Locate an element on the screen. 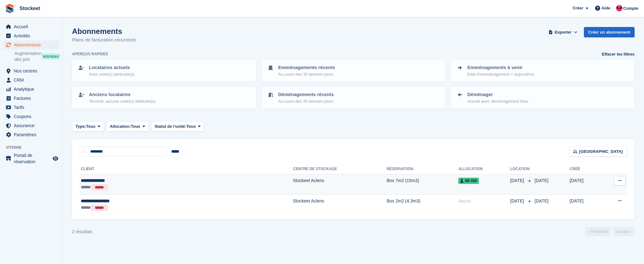 The image size is (644, 264). span: Abonnements is located at coordinates (33, 45).